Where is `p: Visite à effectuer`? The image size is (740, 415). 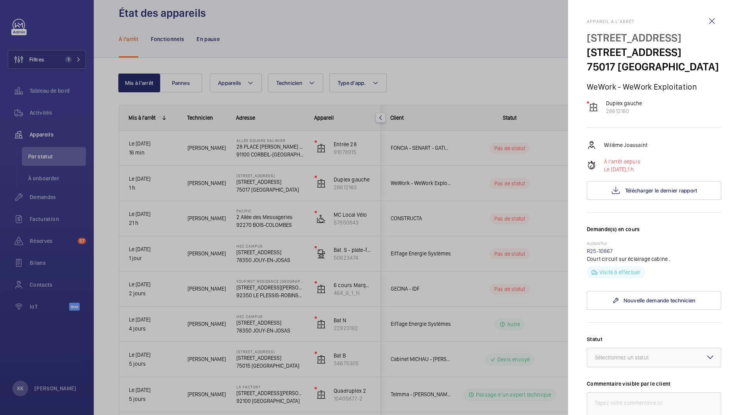 p: Visite à effectuer is located at coordinates (620, 272).